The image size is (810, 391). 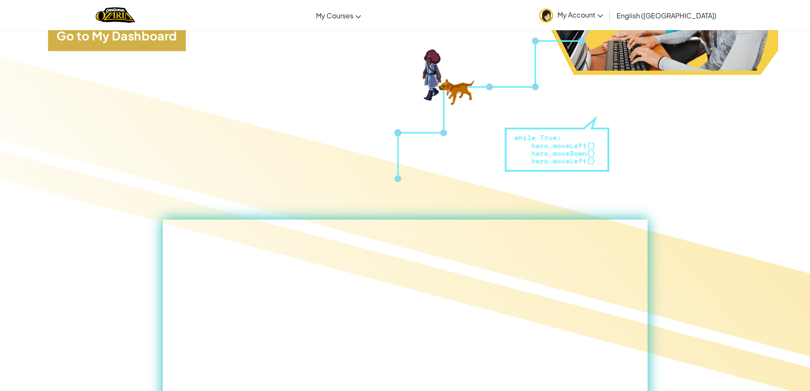 What do you see at coordinates (580, 14) in the screenshot?
I see `span: My Account` at bounding box center [580, 14].